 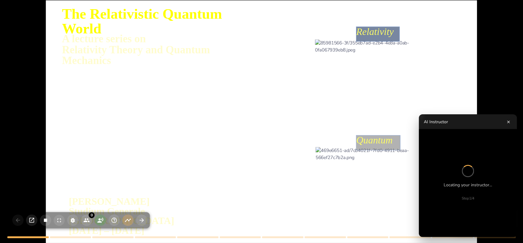 I want to click on div: 0, so click(x=92, y=215).